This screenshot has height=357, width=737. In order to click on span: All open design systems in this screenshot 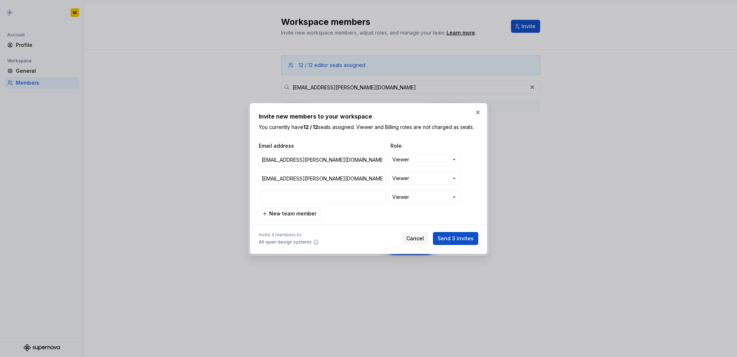, I will do `click(285, 242)`.